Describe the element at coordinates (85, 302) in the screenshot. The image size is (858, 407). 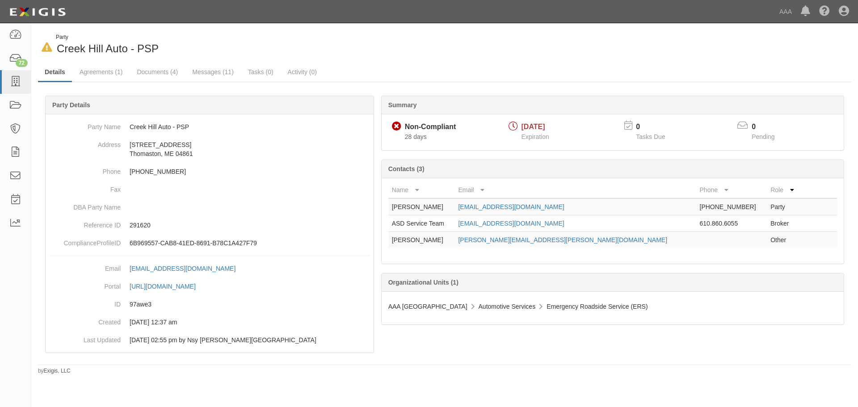
I see `dt: ID` at that location.